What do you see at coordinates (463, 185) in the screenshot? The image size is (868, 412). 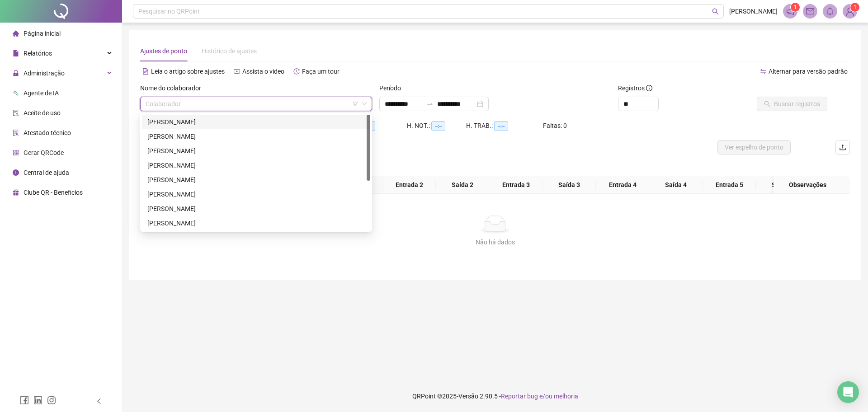 I see `th: Saída 2` at bounding box center [463, 185].